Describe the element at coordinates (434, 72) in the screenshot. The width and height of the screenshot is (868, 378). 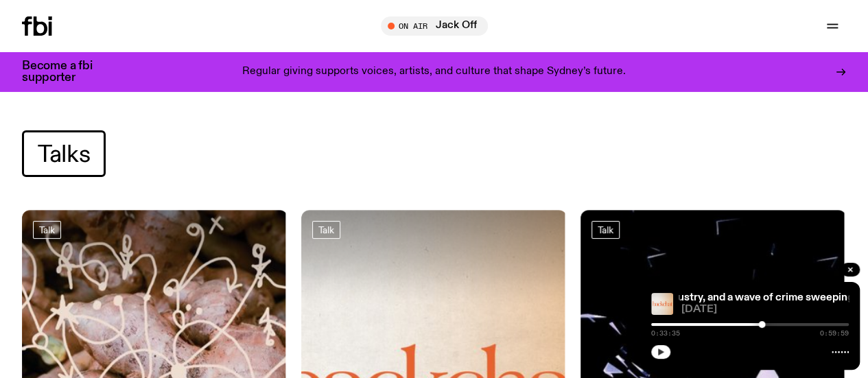
I see `p: Regular giving supports voices, artists, and culture that shape Sydney’s future.` at that location.